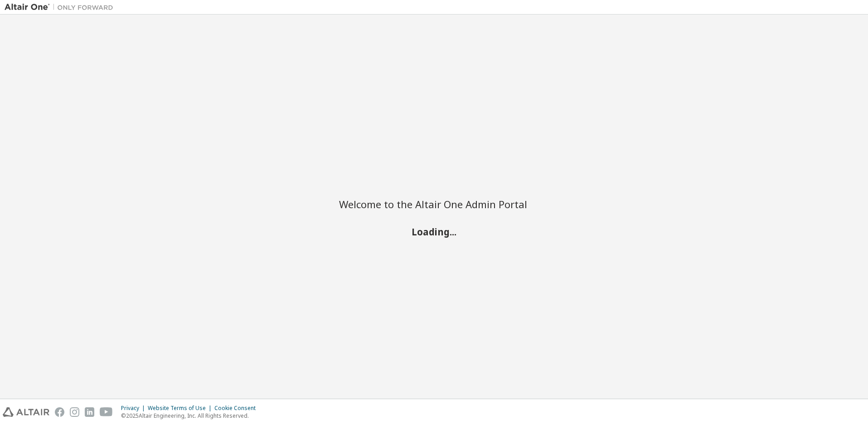  What do you see at coordinates (26, 412) in the screenshot?
I see `img: altair_logo.svg` at bounding box center [26, 412].